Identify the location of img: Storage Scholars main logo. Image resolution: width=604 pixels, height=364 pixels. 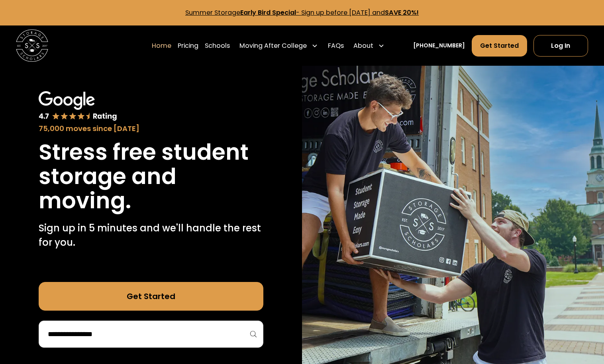
(32, 45).